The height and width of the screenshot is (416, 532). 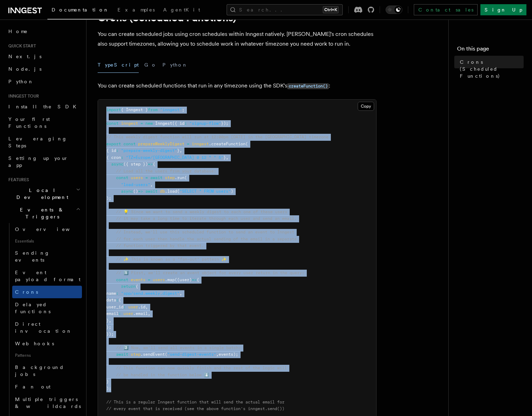 I want to click on button: Events & Triggers, so click(x=44, y=214).